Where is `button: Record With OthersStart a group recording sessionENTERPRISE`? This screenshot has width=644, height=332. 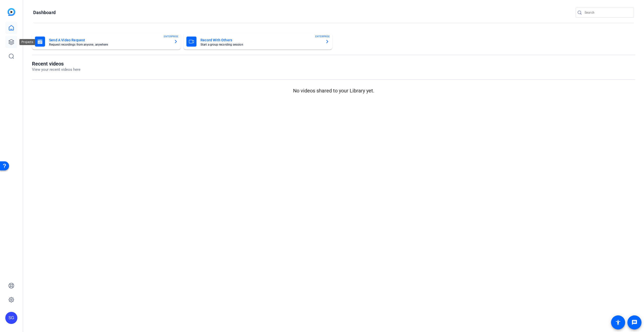
button: Record With OthersStart a group recording sessionENTERPRISE is located at coordinates (258, 42).